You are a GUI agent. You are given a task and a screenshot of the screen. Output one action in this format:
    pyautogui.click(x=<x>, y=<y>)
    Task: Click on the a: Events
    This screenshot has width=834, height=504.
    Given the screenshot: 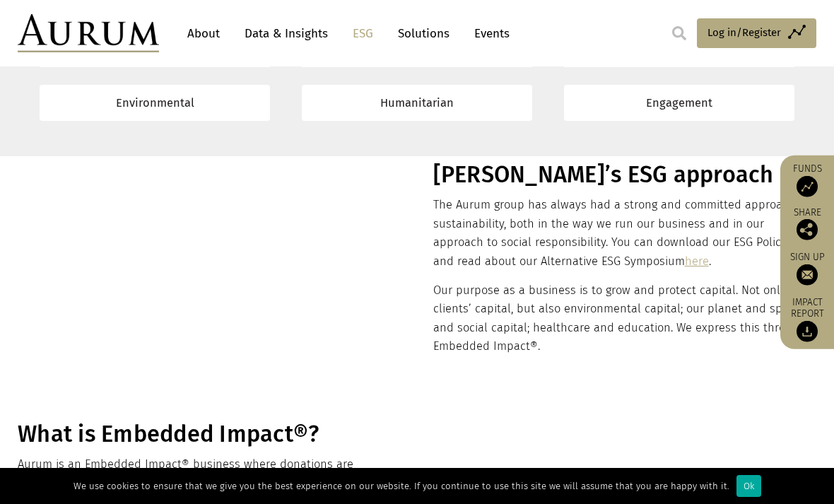 What is the action you would take?
    pyautogui.click(x=488, y=33)
    